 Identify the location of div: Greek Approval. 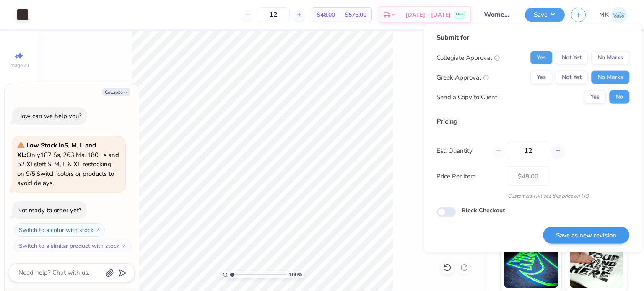
(463, 77).